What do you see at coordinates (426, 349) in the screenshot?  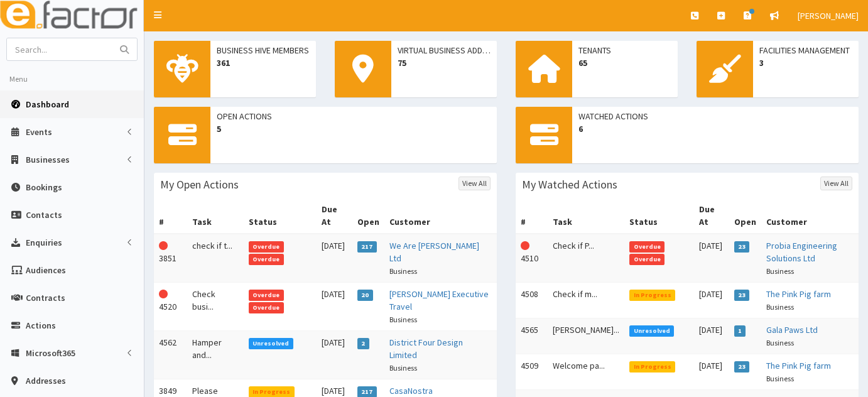 I see `a: District Four Design Limited` at bounding box center [426, 349].